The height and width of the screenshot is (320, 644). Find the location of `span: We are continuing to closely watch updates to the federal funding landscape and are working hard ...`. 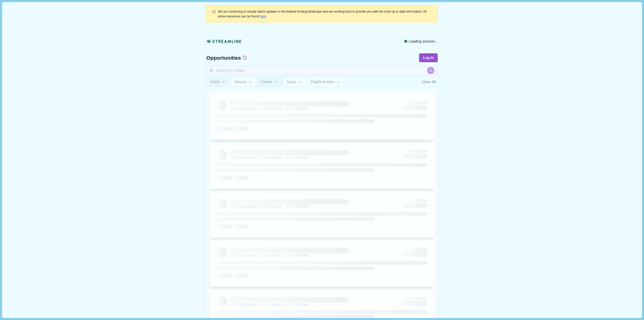

span: We are continuing to closely watch updates to the federal funding landscape and are working hard ... is located at coordinates (322, 14).